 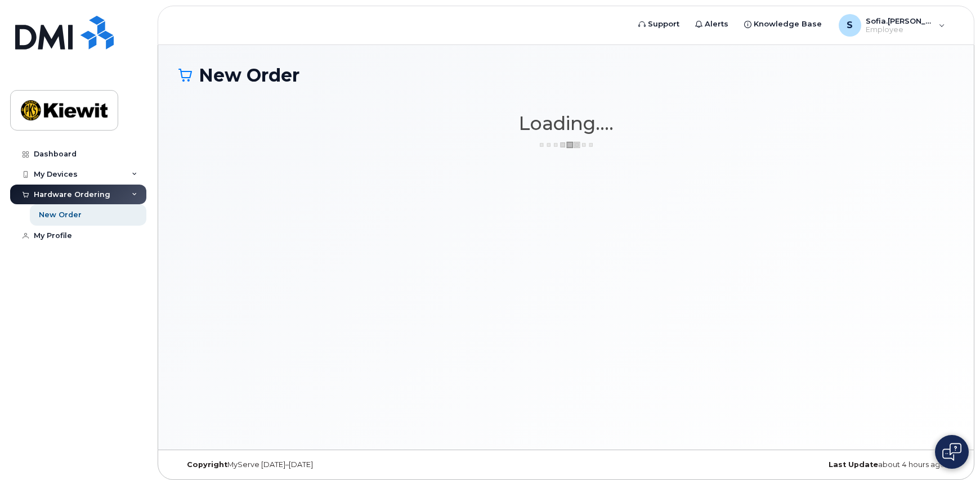 I want to click on div: about 4 hours ago, so click(x=824, y=465).